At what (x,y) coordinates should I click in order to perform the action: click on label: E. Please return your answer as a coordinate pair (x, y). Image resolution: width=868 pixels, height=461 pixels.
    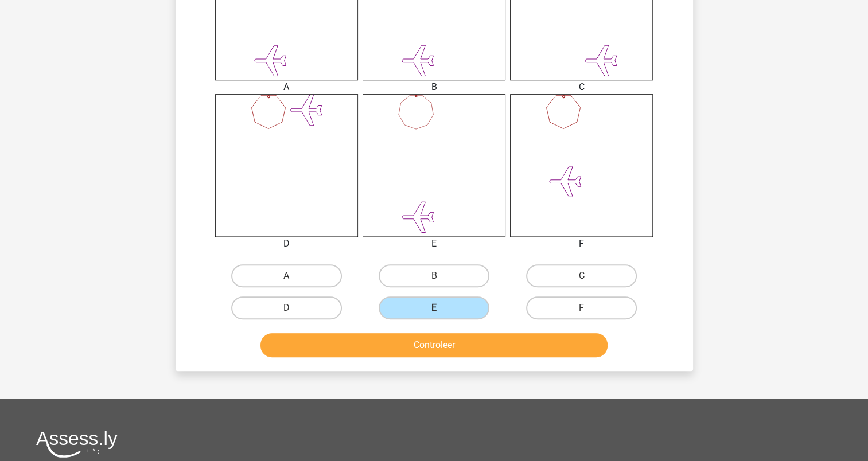
    Looking at the image, I should click on (434, 308).